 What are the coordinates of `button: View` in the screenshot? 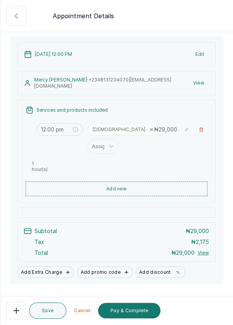 It's located at (203, 253).